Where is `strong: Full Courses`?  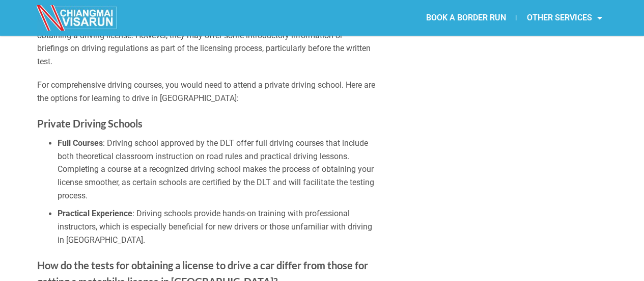 strong: Full Courses is located at coordinates (80, 143).